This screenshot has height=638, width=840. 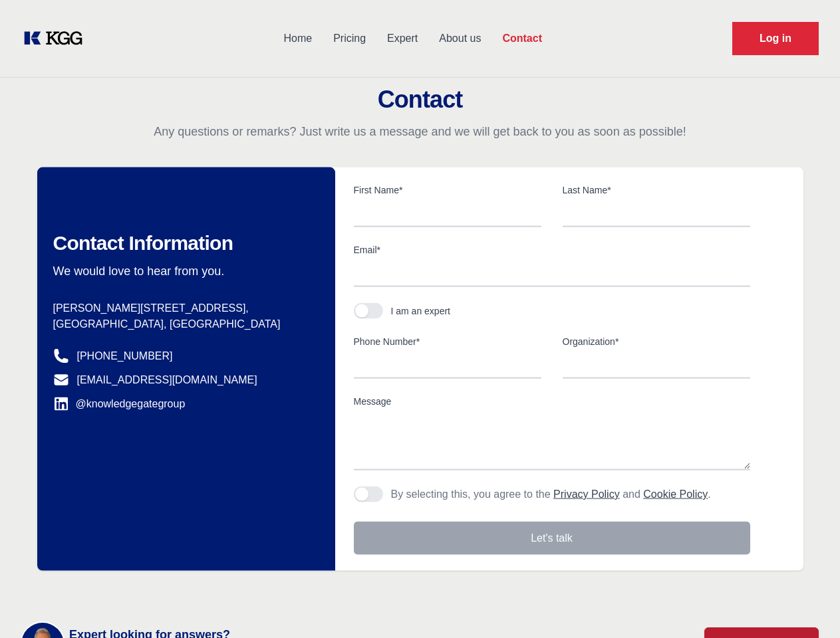 I want to click on label: First Name*, so click(x=447, y=190).